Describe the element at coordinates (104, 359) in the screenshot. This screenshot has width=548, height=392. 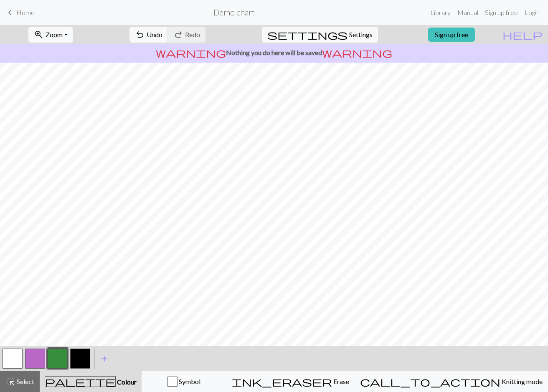
I see `span: add` at that location.